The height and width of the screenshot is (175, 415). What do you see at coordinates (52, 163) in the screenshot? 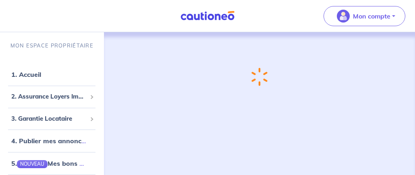
I see `div: 5.NOUVEAUMes bons plans` at bounding box center [52, 163].